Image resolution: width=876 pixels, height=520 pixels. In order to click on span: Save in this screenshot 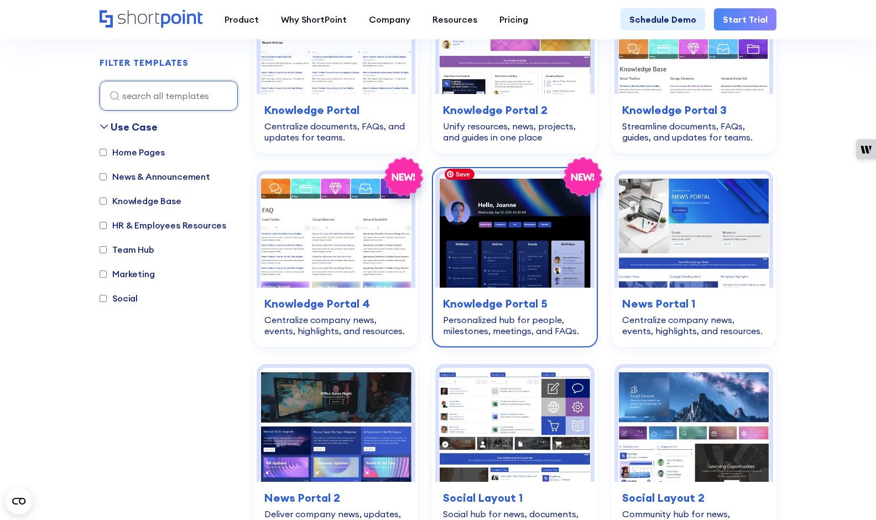, I will do `click(460, 174)`.